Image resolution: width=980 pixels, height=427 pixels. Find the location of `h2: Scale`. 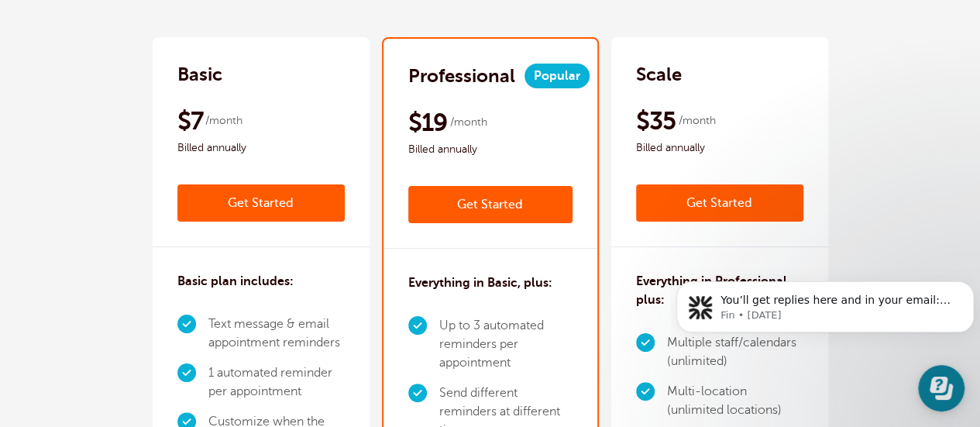

h2: Scale is located at coordinates (659, 74).